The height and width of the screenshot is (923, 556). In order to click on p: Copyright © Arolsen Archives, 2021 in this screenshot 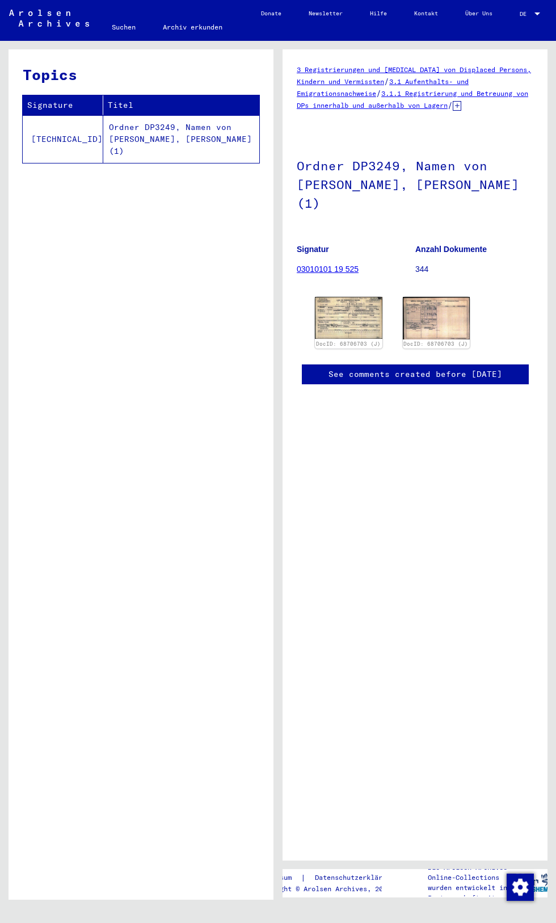, I will do `click(332, 889)`.